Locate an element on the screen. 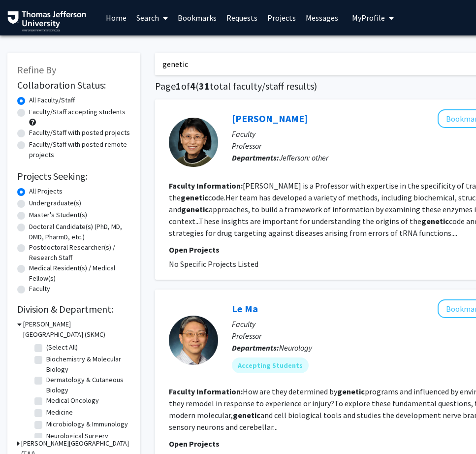 The image size is (476, 454). label: All Projects is located at coordinates (45, 191).